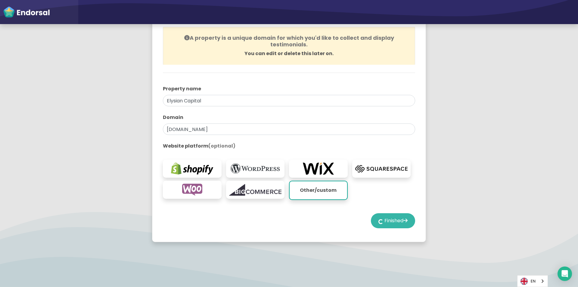 This screenshot has height=287, width=578. Describe the element at coordinates (289, 89) in the screenshot. I see `label: Property name` at that location.